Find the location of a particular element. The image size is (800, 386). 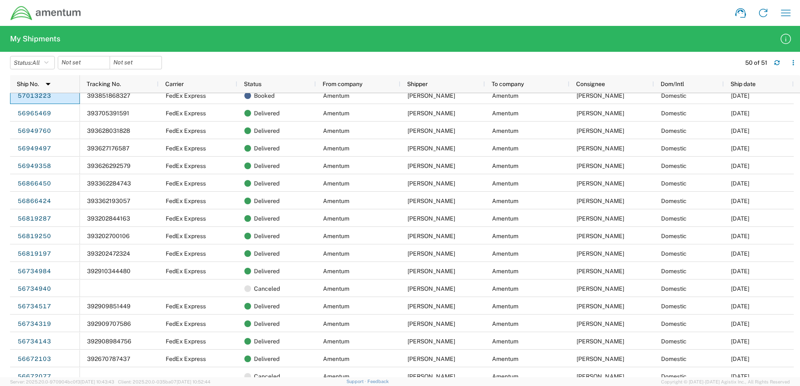

a: 56866424 is located at coordinates (34, 202).